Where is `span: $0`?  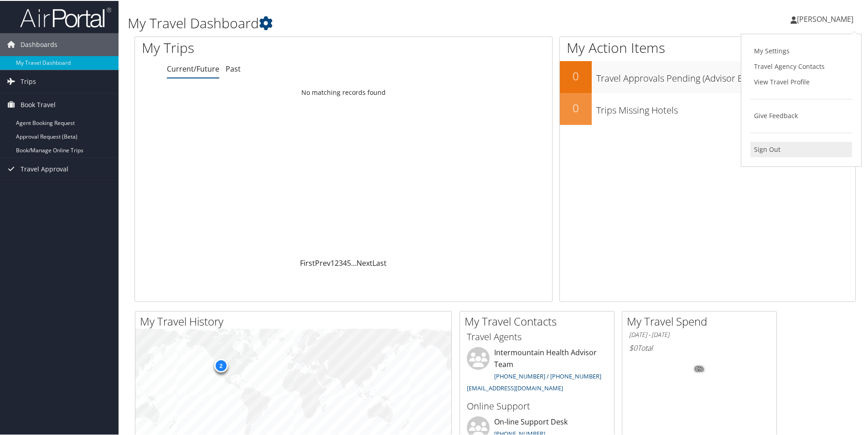 span: $0 is located at coordinates (634, 347).